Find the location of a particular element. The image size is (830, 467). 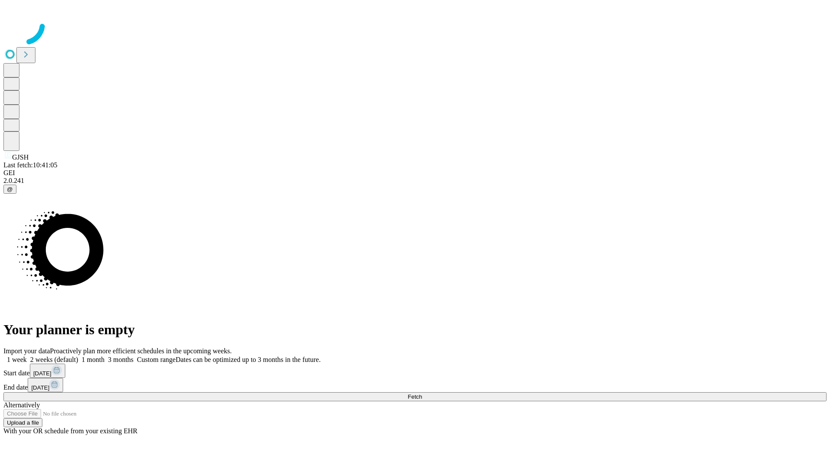

span: 1 week is located at coordinates (17, 359).